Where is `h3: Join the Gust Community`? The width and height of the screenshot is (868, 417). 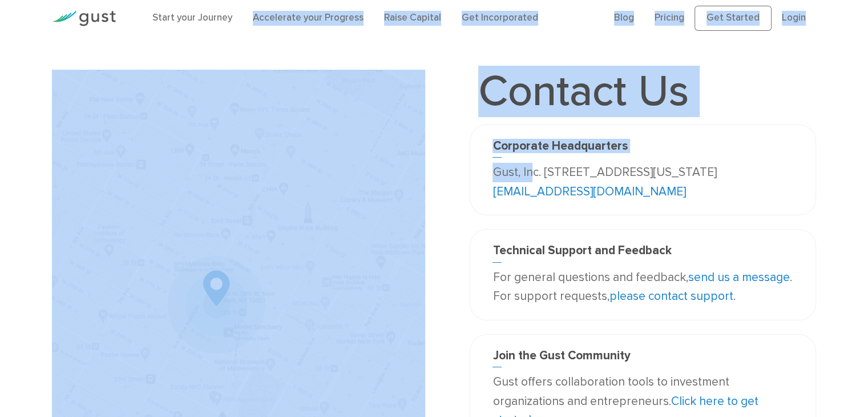 h3: Join the Gust Community is located at coordinates (643, 357).